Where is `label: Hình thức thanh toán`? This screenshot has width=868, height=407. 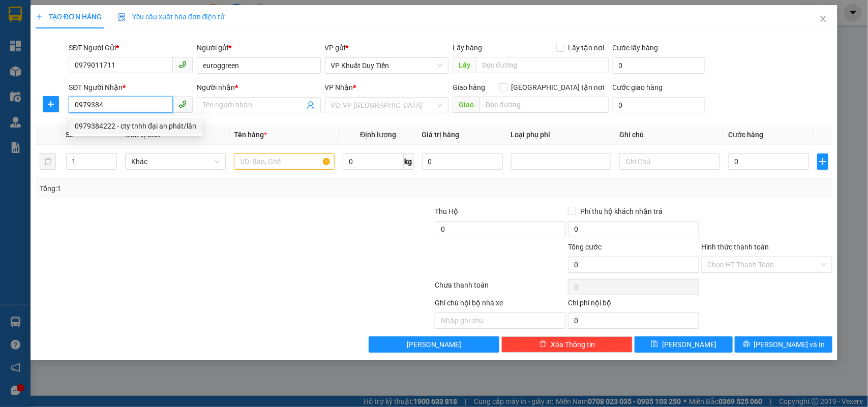 label: Hình thức thanh toán is located at coordinates (735, 247).